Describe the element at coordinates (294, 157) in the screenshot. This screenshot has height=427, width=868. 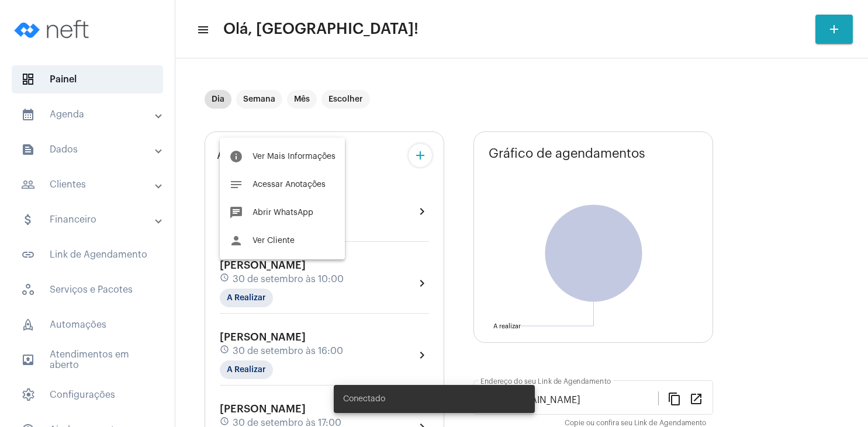
I see `span: Ver Mais Informações` at that location.